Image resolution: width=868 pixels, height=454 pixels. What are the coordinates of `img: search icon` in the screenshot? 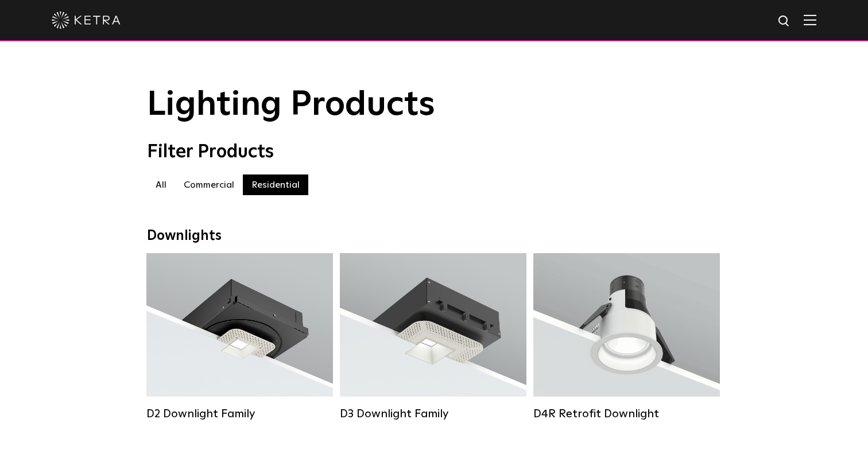 It's located at (784, 21).